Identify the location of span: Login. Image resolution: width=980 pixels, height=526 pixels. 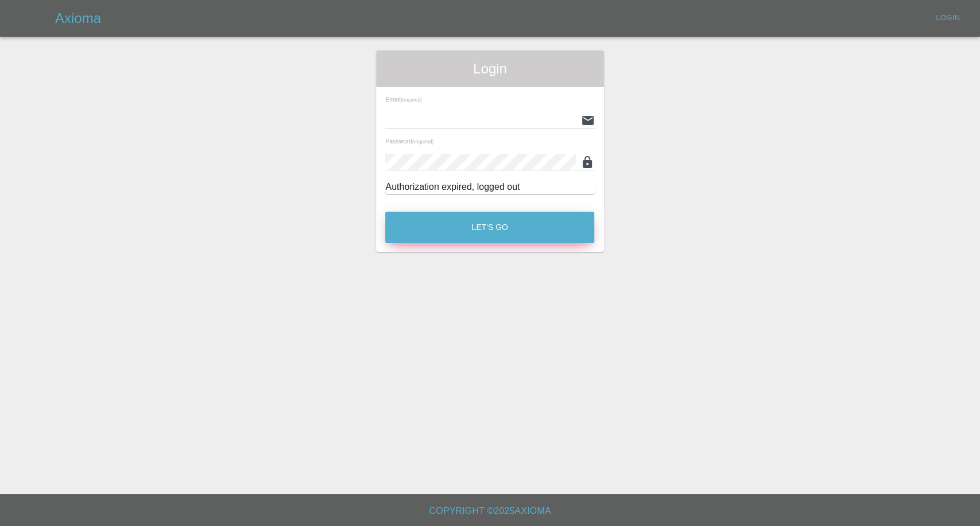
(489, 69).